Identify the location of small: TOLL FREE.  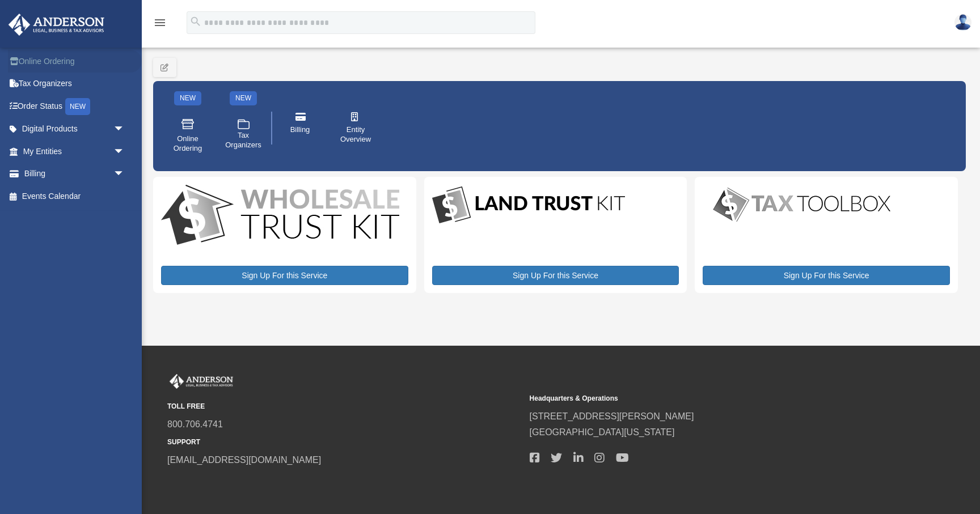
(344, 407).